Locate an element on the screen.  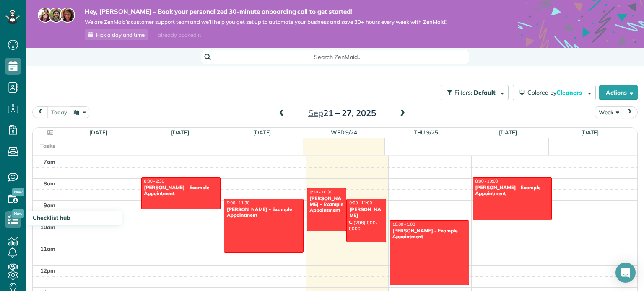
div: I already booked it is located at coordinates (178, 35).